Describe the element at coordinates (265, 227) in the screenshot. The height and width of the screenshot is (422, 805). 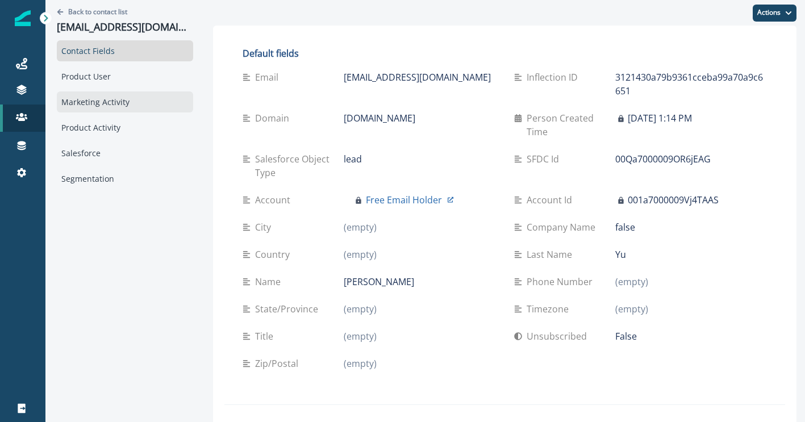
I see `p: City` at that location.